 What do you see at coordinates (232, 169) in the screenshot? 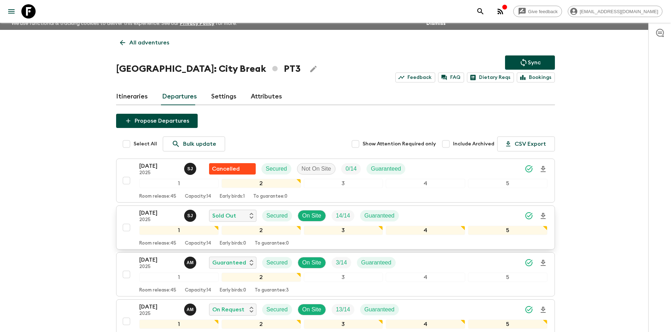
I see `div: Flash Pack cancellation` at bounding box center [232, 169].